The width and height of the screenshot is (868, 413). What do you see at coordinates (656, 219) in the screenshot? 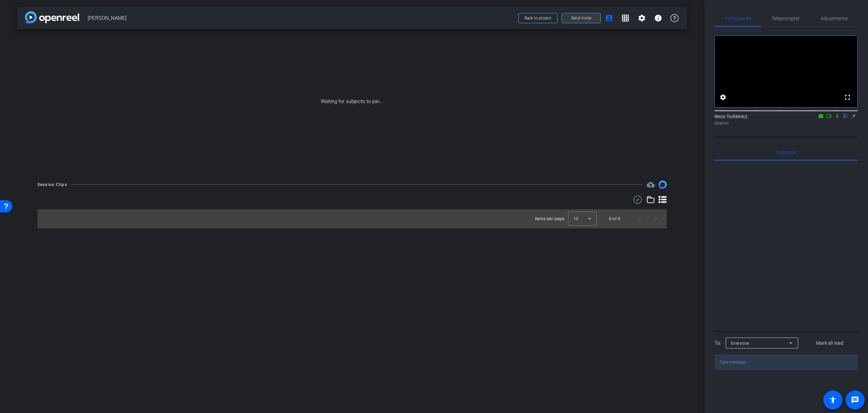
I see `button: Next page` at bounding box center [656, 219].